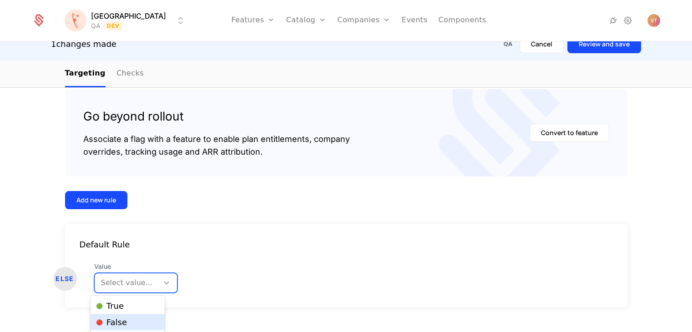  I want to click on button: Add new rule, so click(96, 200).